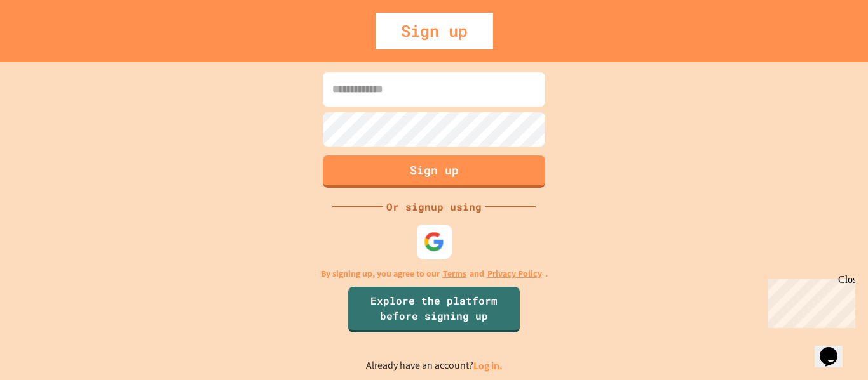 This screenshot has width=868, height=380. What do you see at coordinates (488, 366) in the screenshot?
I see `a: Log in.` at bounding box center [488, 366].